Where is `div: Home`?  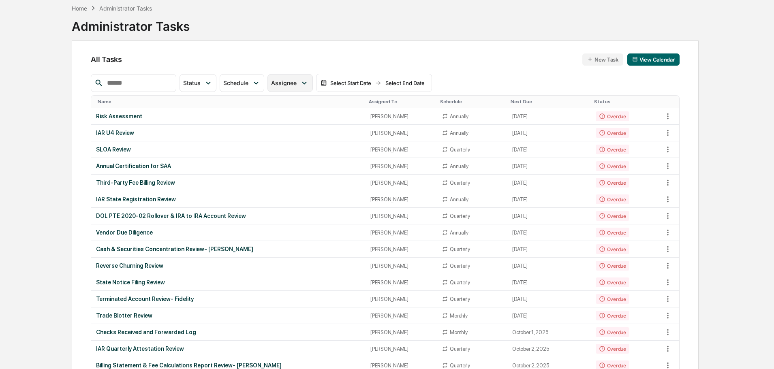 div: Home is located at coordinates (79, 8).